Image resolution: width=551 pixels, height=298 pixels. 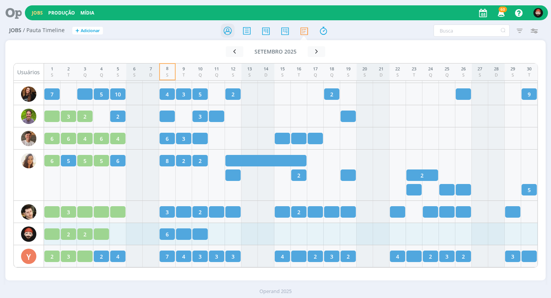 What do you see at coordinates (167, 161) in the screenshot?
I see `span: 8` at bounding box center [167, 161].